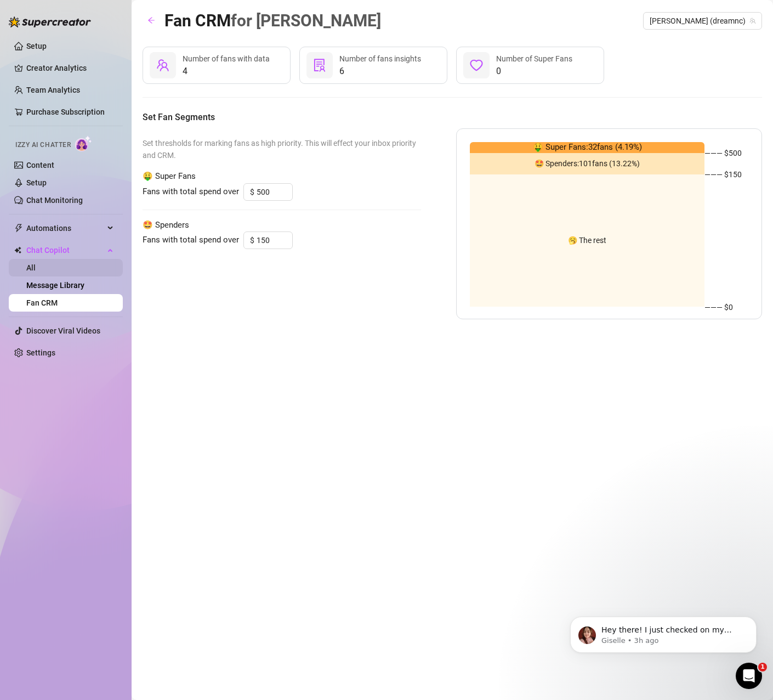  I want to click on span: Set thresholds for marking fans as high priority. This will effect your inbox priority and CRM., so click(282, 149).